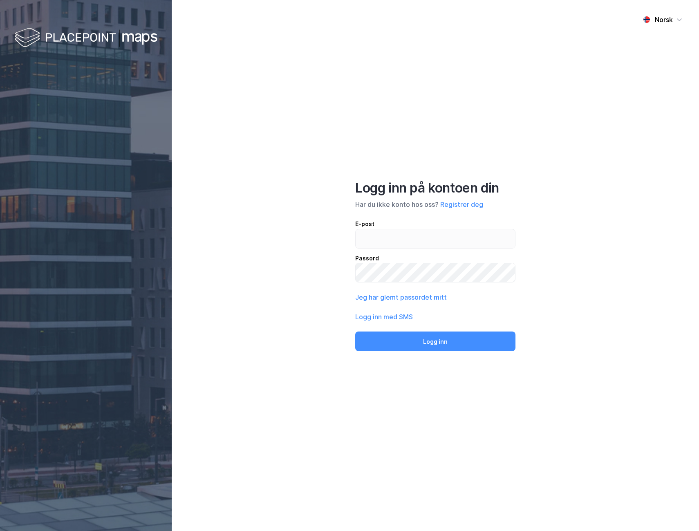 The image size is (699, 531). Describe the element at coordinates (435, 258) in the screenshot. I see `div: Passord` at that location.